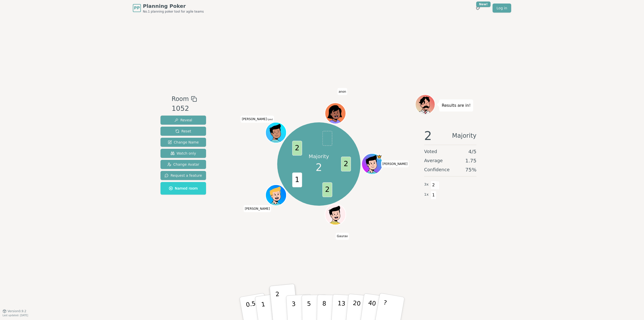 The width and height of the screenshot is (644, 320). What do you see at coordinates (183, 120) in the screenshot?
I see `span: Reveal` at bounding box center [183, 120].